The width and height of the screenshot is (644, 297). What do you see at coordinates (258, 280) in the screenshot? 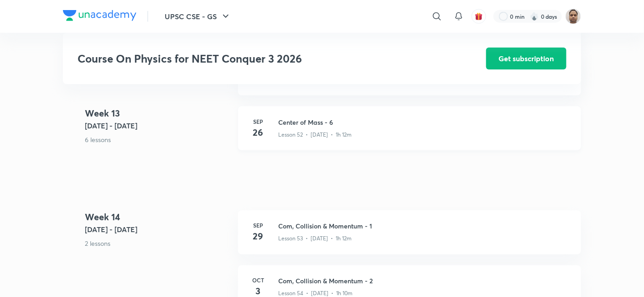
I see `h6: Oct` at bounding box center [258, 280].